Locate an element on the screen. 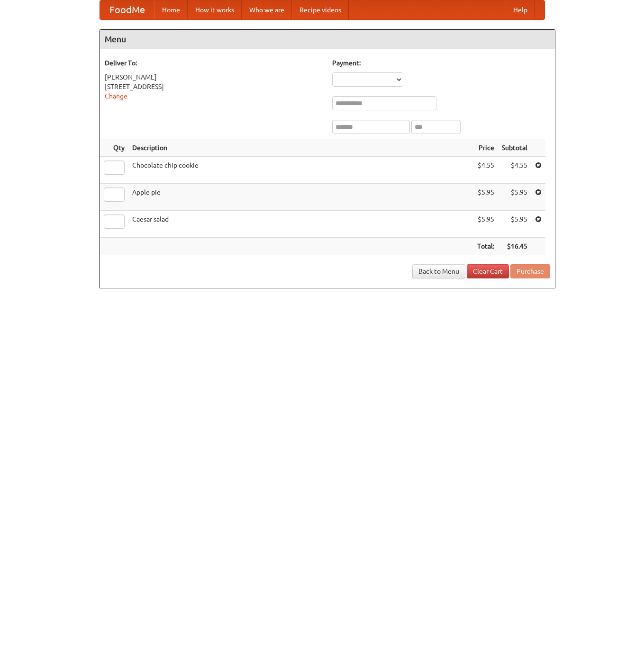 The image size is (644, 670). td: Apple pie is located at coordinates (301, 197).